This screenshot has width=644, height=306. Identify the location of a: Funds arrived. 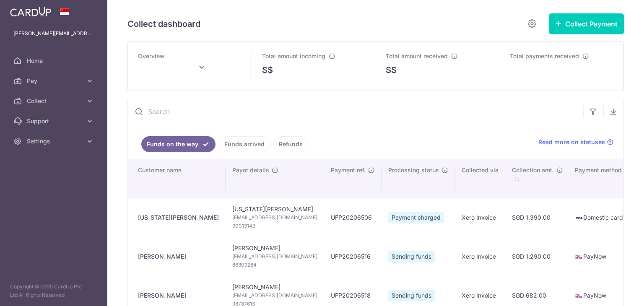
(245, 144).